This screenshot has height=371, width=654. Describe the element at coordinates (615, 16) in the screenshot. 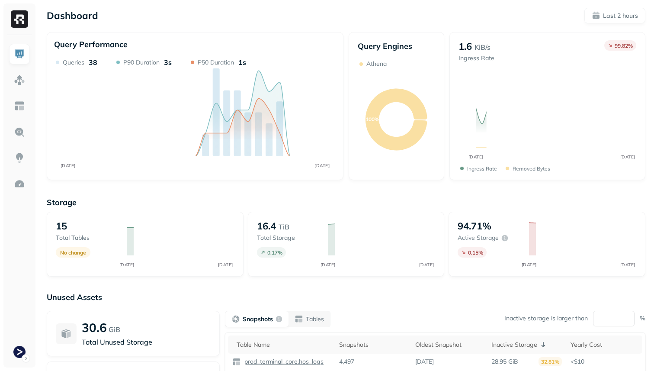

I see `button: Last 2 hours` at that location.